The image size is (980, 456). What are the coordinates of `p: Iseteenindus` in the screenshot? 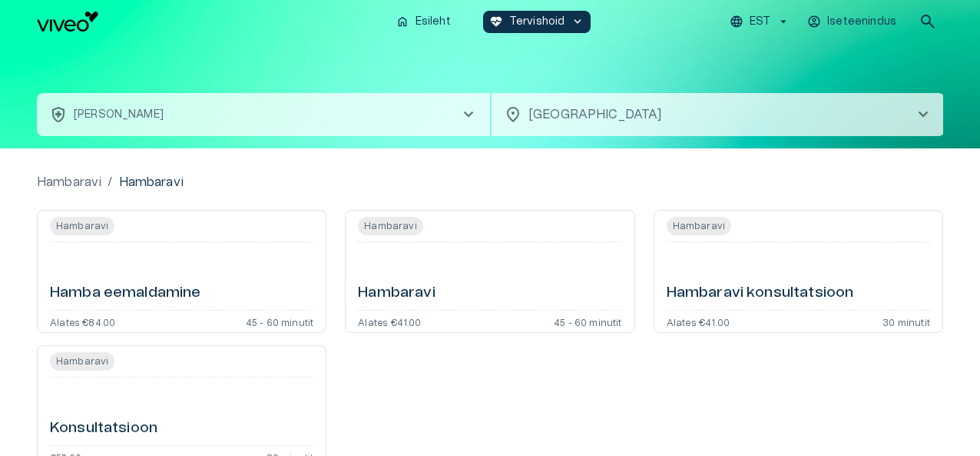 It's located at (861, 21).